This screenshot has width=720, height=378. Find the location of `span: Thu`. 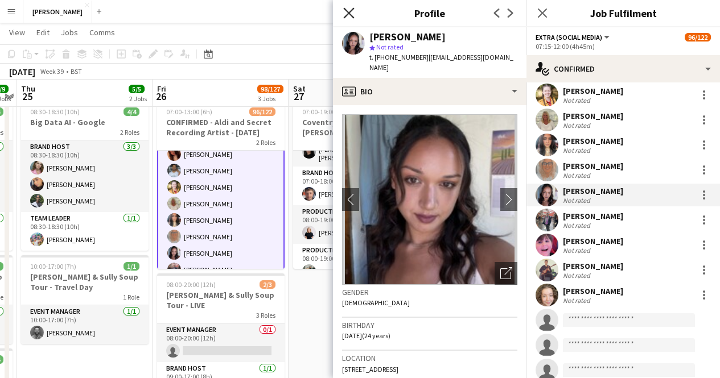

span: Thu is located at coordinates (28, 89).